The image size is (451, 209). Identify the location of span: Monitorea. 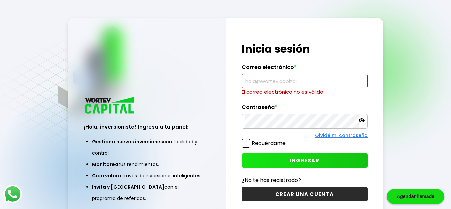
(105, 165).